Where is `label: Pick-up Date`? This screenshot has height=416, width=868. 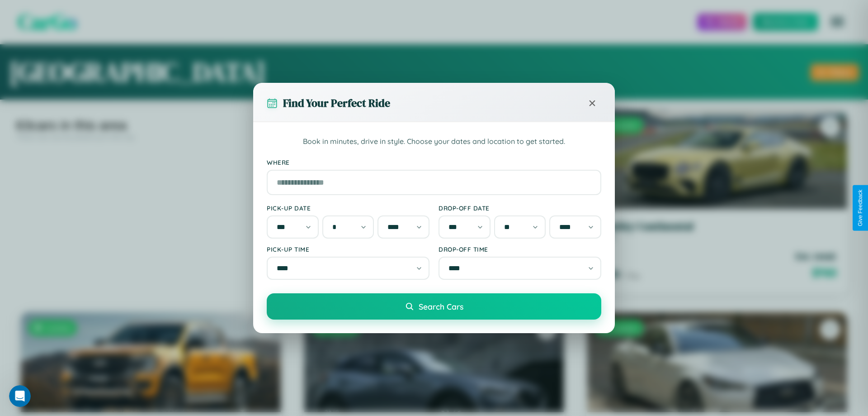
label: Pick-up Date is located at coordinates (348, 208).